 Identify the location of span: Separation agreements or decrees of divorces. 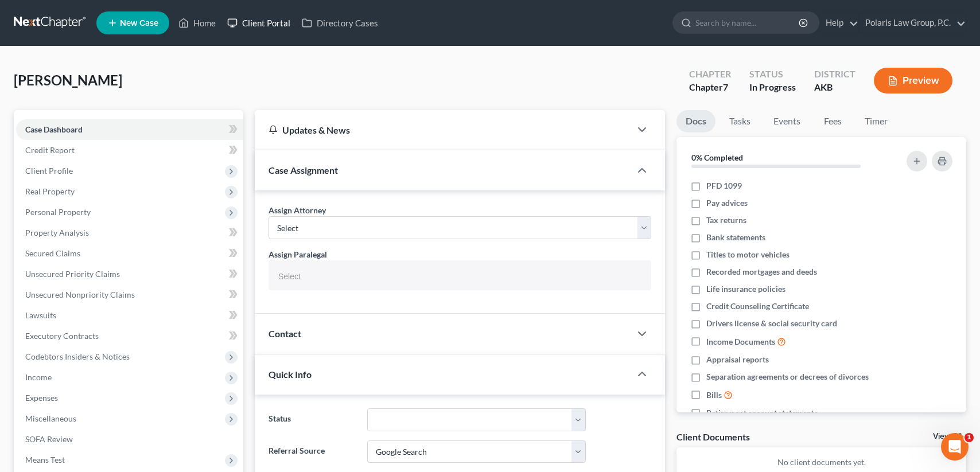
(787, 376).